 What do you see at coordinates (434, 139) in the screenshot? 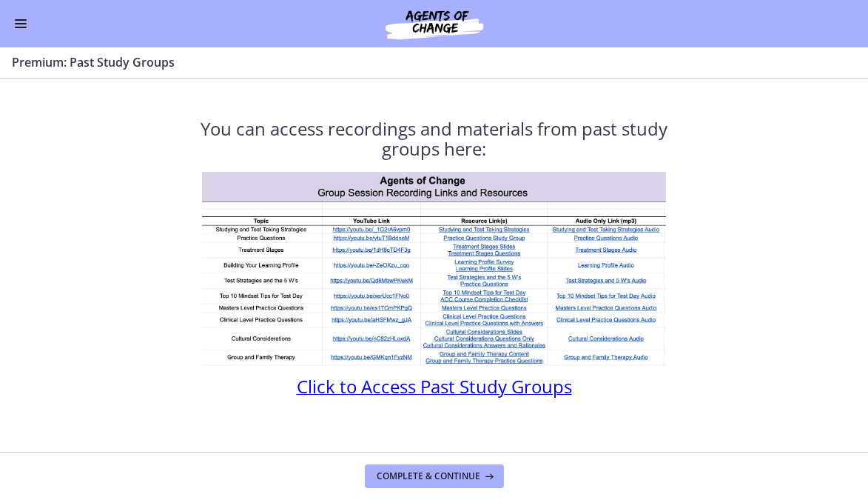
I see `span: You can access recordings and materials from past study groups here:` at bounding box center [434, 139].